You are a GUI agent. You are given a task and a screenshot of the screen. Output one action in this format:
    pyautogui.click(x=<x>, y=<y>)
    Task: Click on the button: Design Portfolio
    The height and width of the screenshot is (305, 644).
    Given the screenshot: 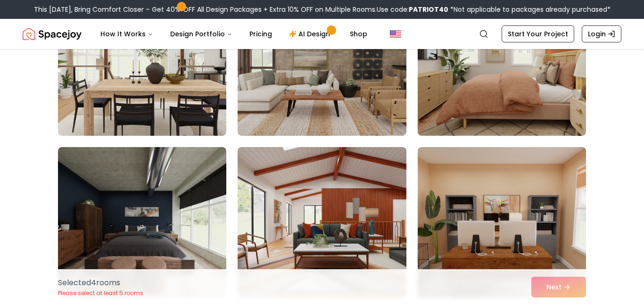 What is the action you would take?
    pyautogui.click(x=201, y=34)
    